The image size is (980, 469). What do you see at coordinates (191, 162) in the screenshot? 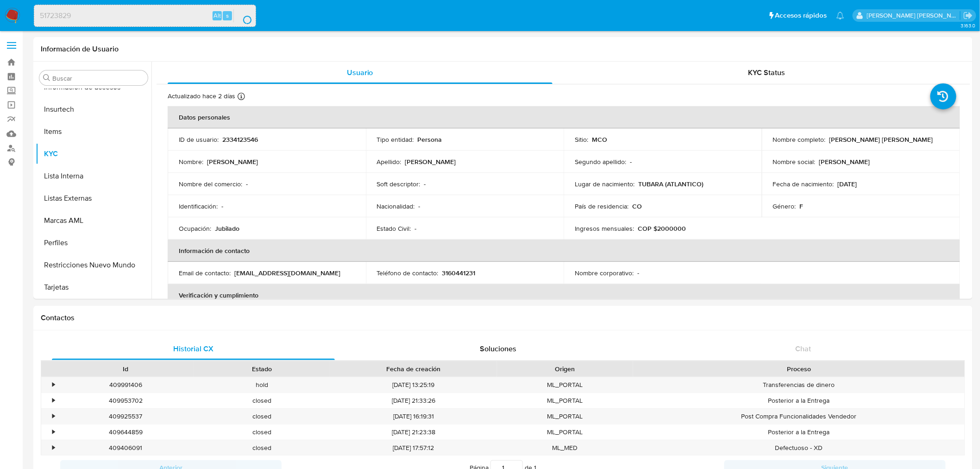
I see `p: Nombre :` at bounding box center [191, 162].